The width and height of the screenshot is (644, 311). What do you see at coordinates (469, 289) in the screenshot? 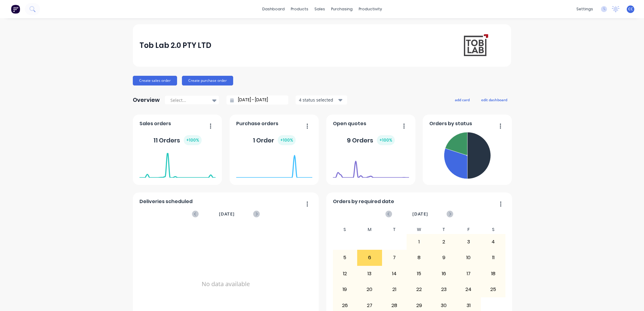
I see `div: 24` at bounding box center [469, 289].